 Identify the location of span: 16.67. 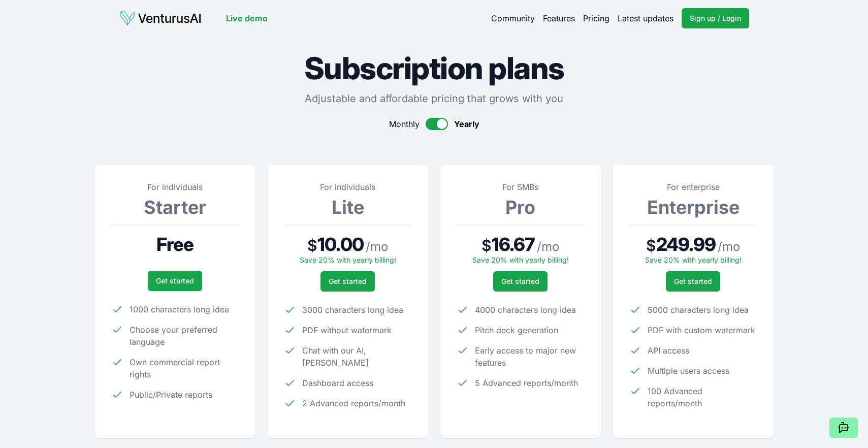
(514, 244).